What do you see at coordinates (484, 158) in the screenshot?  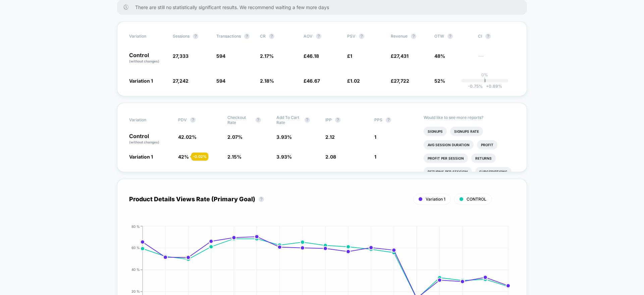 I see `li: Returns` at bounding box center [484, 158].